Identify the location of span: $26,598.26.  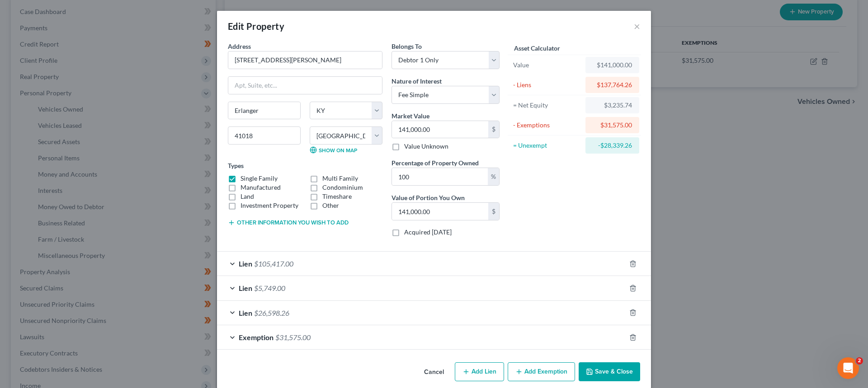
(272, 312).